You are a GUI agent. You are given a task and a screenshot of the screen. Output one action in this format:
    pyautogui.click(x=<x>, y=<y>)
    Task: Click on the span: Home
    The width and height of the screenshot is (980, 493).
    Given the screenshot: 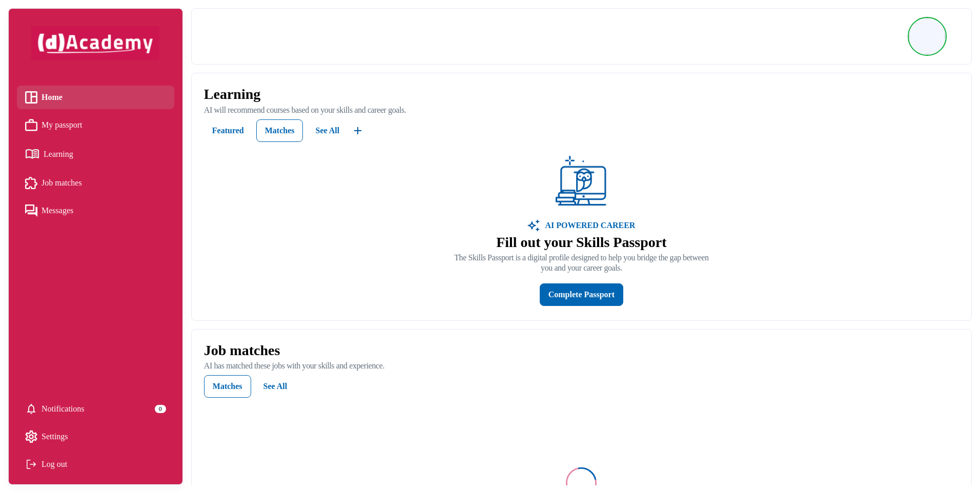 What is the action you would take?
    pyautogui.click(x=51, y=97)
    